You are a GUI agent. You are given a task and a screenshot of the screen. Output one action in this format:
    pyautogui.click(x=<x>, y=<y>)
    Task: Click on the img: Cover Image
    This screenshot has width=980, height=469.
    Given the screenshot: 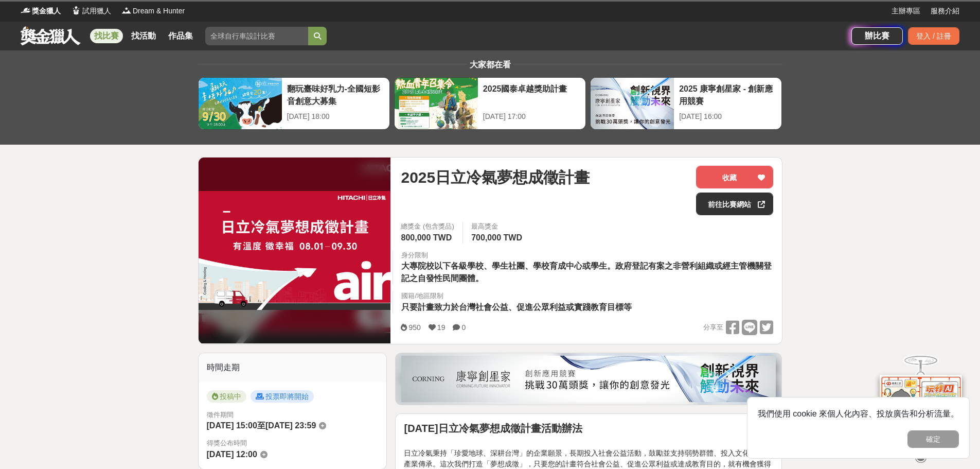 What is the action you would take?
    pyautogui.click(x=295, y=250)
    